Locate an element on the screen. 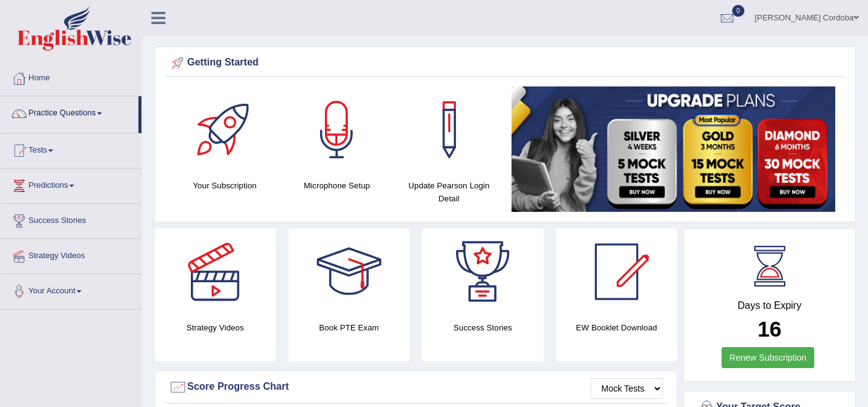  h4: Success Stories is located at coordinates (483, 327).